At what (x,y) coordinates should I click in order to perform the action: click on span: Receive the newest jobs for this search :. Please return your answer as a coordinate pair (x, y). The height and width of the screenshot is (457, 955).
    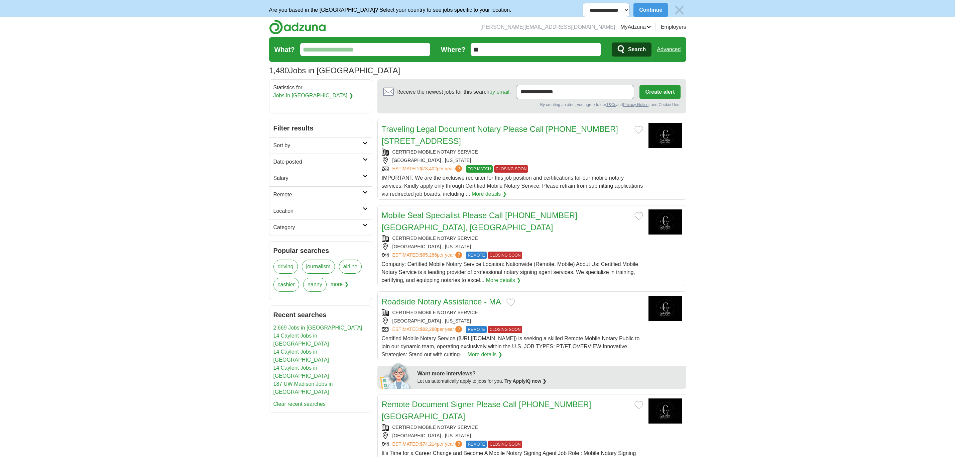
    Looking at the image, I should click on (454, 92).